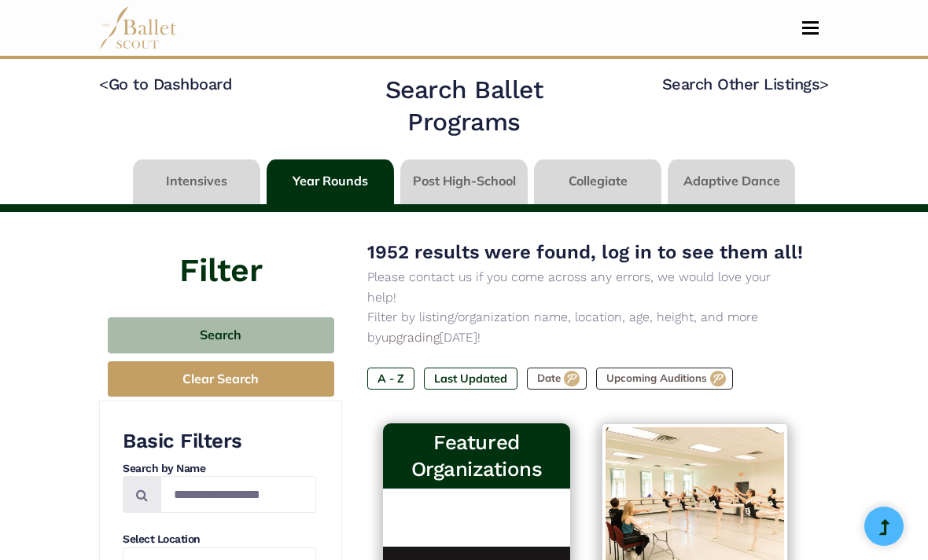 This screenshot has height=560, width=928. What do you see at coordinates (810, 28) in the screenshot?
I see `button: Toggle navigation` at bounding box center [810, 28].